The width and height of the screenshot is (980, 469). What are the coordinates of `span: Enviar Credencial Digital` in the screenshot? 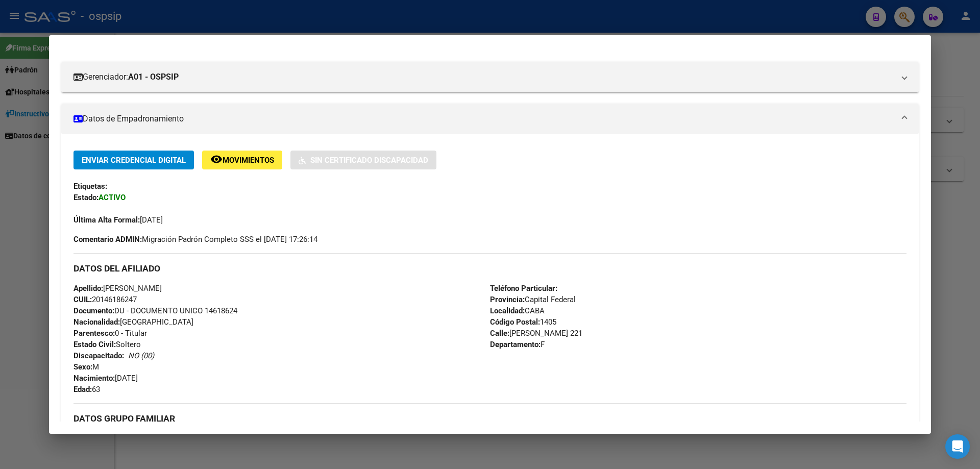 It's located at (133, 160).